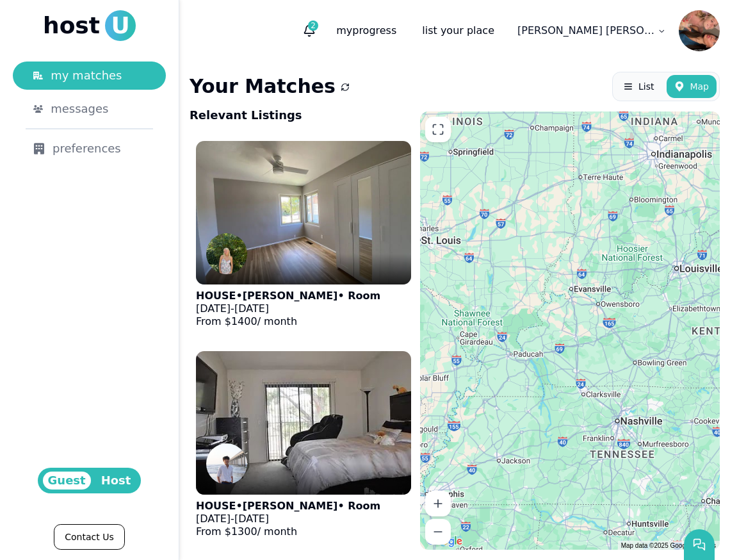 This screenshot has width=730, height=560. Describe the element at coordinates (288, 321) in the screenshot. I see `p: From $ 1400 / month` at that location.